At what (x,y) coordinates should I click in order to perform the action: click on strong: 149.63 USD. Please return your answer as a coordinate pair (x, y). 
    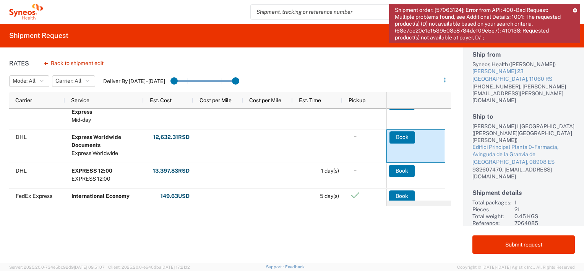
    Looking at the image, I should click on (175, 196).